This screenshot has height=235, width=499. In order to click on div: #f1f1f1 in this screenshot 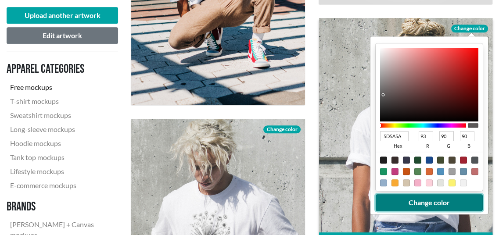, I will do `click(463, 183)`.